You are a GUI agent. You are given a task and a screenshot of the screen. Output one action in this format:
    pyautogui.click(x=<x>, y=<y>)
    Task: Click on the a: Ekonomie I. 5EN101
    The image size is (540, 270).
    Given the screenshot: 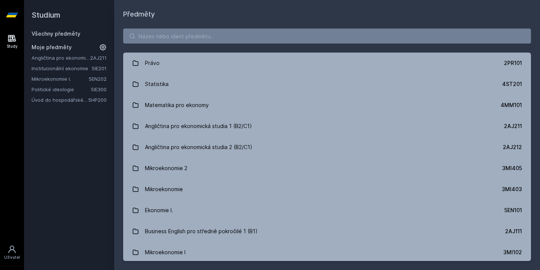 What is the action you would take?
    pyautogui.click(x=327, y=210)
    